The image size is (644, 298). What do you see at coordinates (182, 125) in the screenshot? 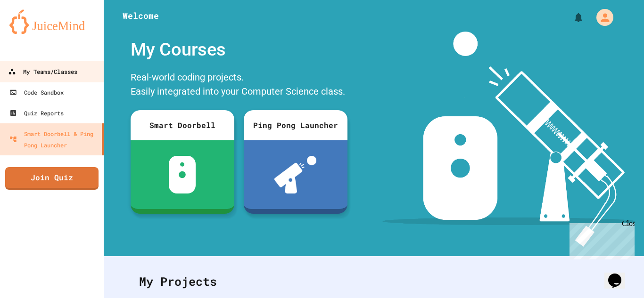
I see `div: Smart Doorbell` at bounding box center [182, 125].